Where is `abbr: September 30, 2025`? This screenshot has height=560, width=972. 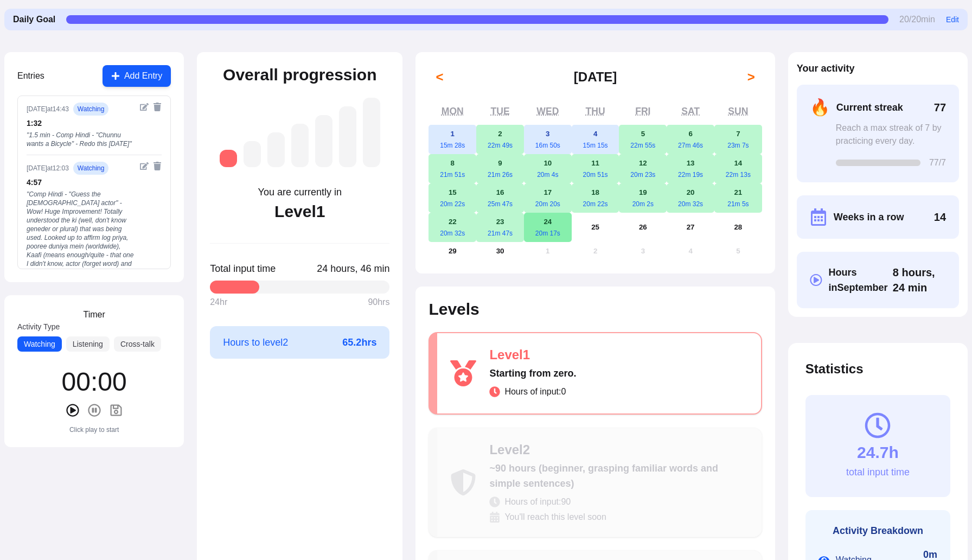 abbr: September 30, 2025 is located at coordinates (500, 250).